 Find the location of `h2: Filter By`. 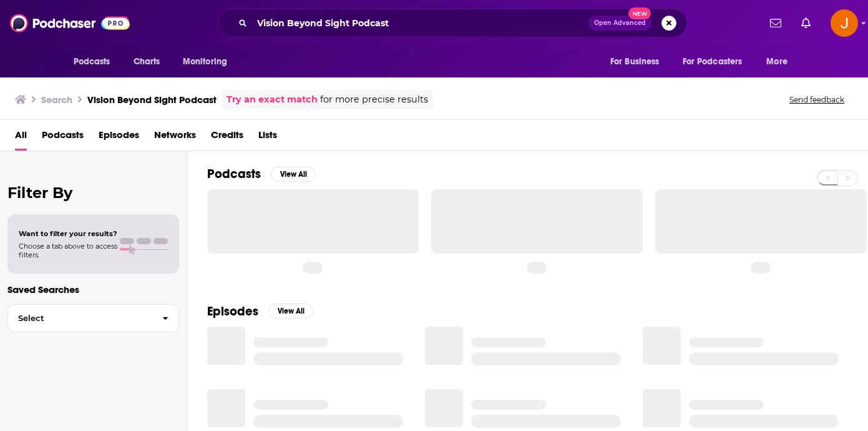

h2: Filter By is located at coordinates (93, 192).